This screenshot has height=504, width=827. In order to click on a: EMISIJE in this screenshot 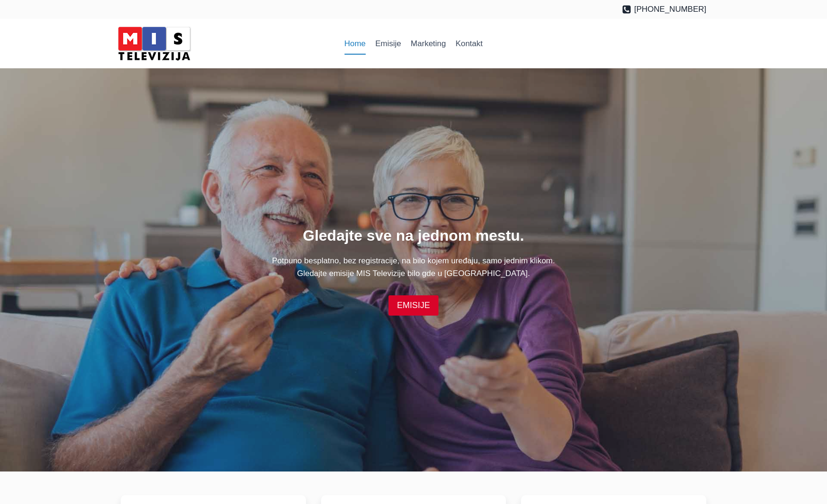, I will do `click(414, 306)`.